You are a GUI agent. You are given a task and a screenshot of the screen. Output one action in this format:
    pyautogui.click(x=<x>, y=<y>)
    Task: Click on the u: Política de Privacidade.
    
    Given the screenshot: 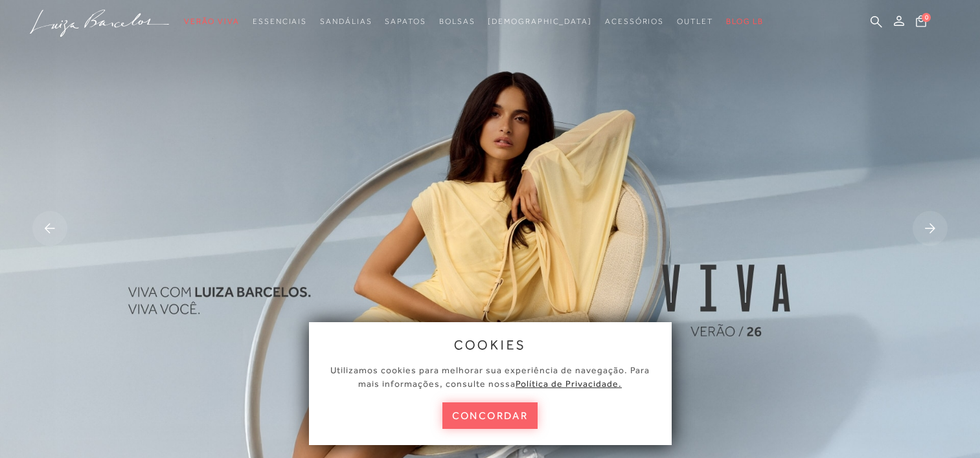 What is the action you would take?
    pyautogui.click(x=569, y=384)
    